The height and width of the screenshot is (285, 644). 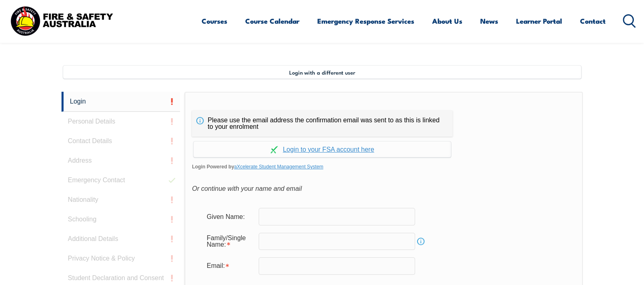 What do you see at coordinates (121, 102) in the screenshot?
I see `a: Login` at bounding box center [121, 102].